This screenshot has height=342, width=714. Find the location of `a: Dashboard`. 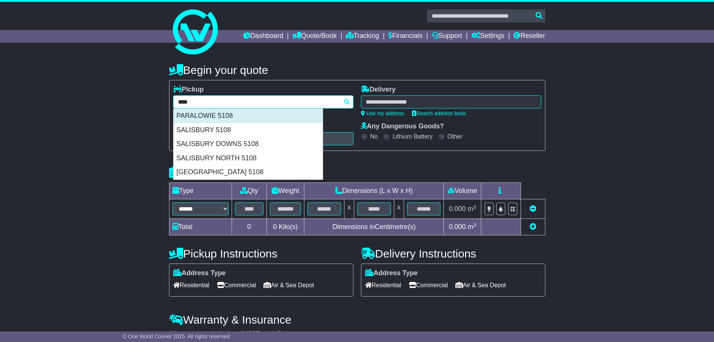

a: Dashboard is located at coordinates (263, 36).